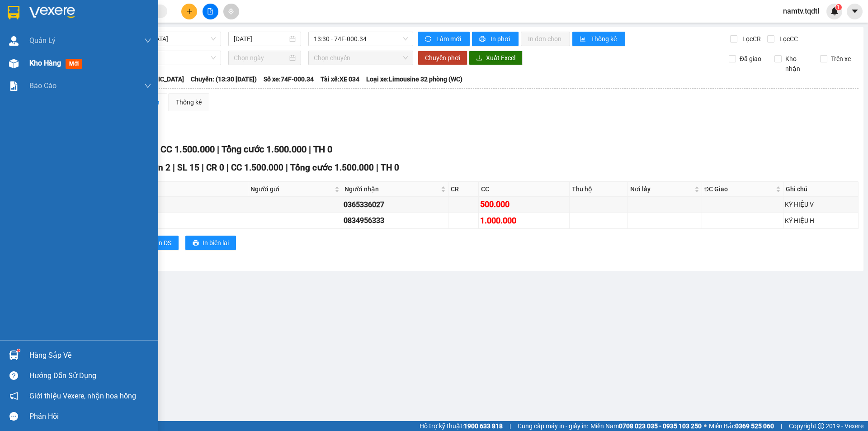 Image resolution: width=868 pixels, height=431 pixels. Describe the element at coordinates (414, 79) in the screenshot. I see `span: Loại xe: Limousine 32 phòng (WC)` at that location.